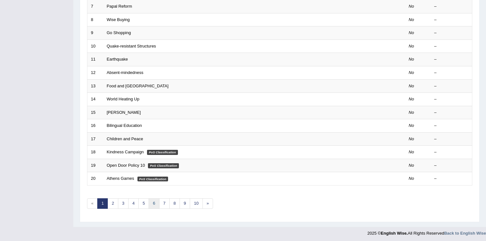  What do you see at coordinates (121, 178) in the screenshot?
I see `a: Athens Games` at bounding box center [121, 178].